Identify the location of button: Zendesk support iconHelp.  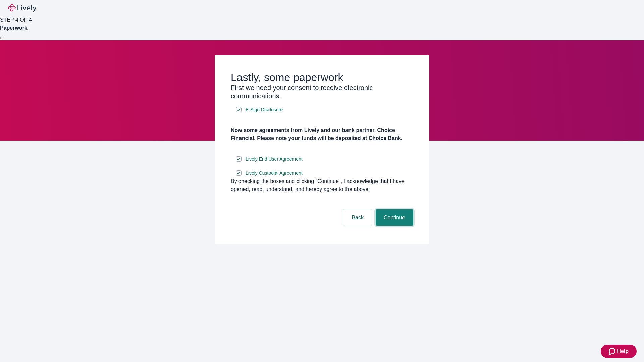
(618, 351).